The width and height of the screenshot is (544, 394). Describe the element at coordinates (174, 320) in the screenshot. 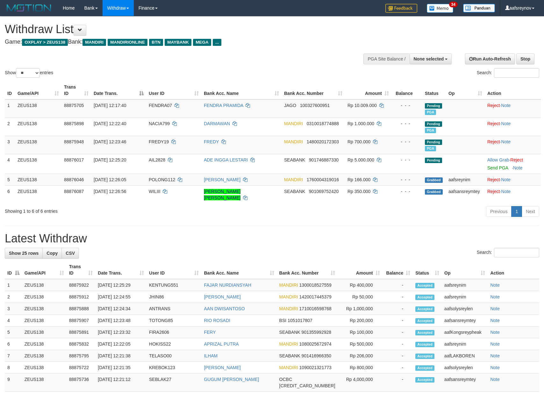

I see `td: TOTONG85` at that location.